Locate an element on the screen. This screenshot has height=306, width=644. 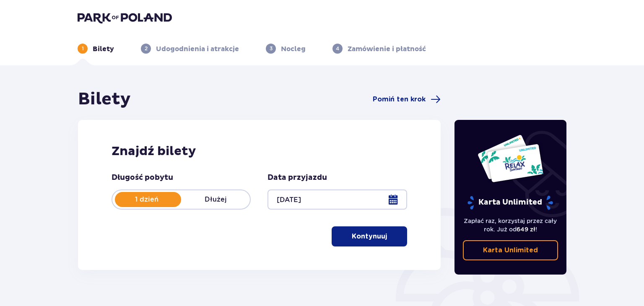
img: Park of Poland logo is located at coordinates (125, 18).